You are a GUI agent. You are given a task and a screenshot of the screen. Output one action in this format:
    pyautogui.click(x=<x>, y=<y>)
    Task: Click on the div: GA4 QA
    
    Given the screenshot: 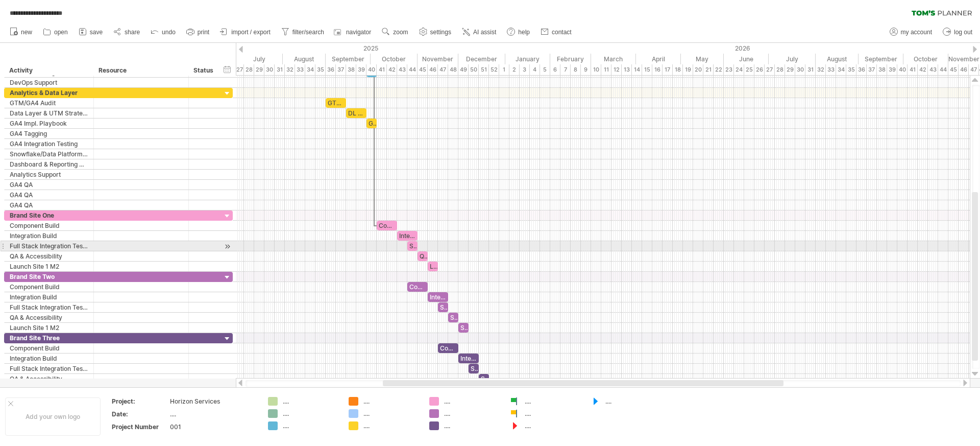 What is the action you would take?
    pyautogui.click(x=49, y=184)
    